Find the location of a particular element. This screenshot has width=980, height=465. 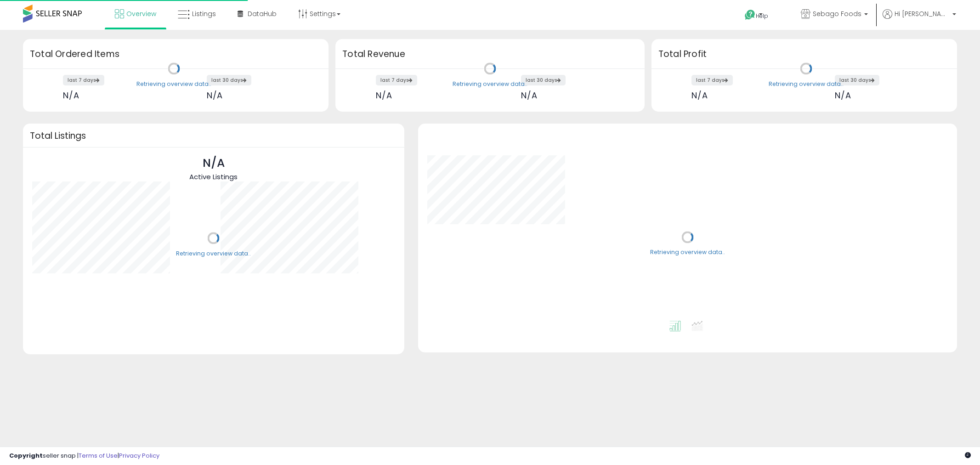

span: Sebago Foods is located at coordinates (837, 14).